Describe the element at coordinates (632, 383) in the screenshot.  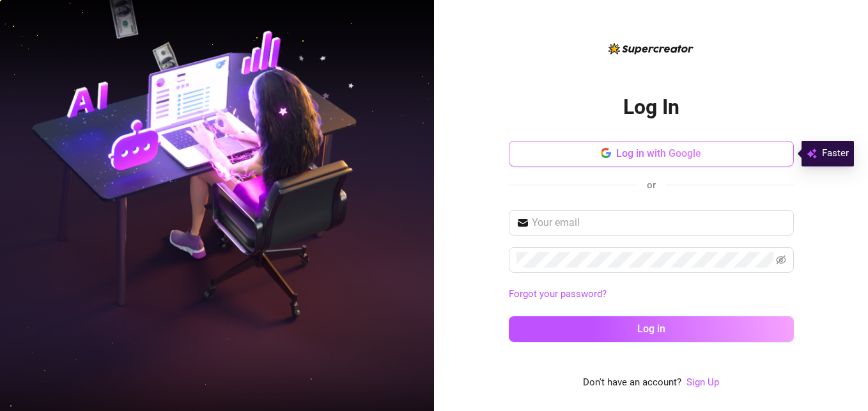
I see `span: Don't have an account?` at that location.